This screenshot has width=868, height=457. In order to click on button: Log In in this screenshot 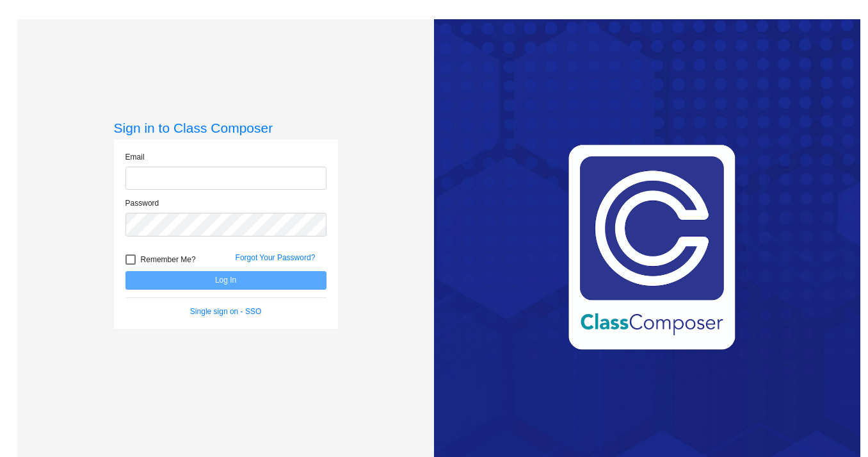, I will do `click(226, 280)`.